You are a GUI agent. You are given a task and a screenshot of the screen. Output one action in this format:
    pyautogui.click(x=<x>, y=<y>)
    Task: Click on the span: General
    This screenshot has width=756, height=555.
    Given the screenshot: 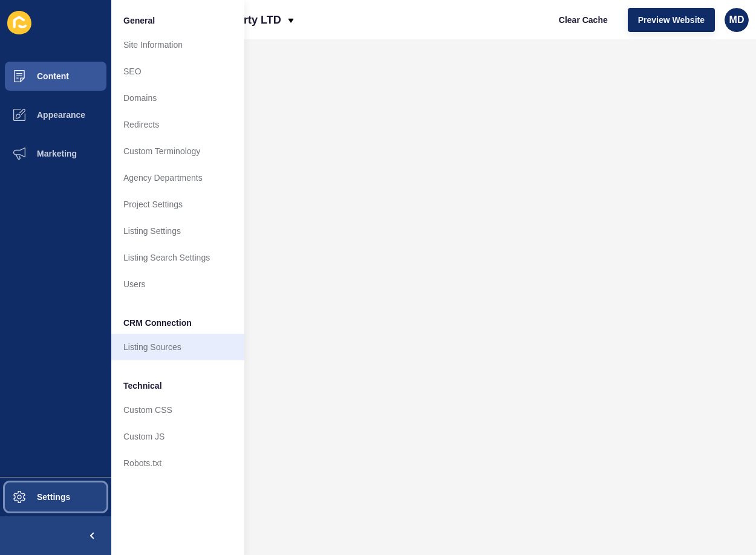 What is the action you would take?
    pyautogui.click(x=139, y=21)
    